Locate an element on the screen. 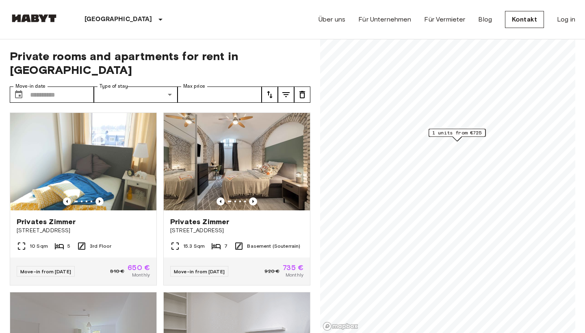 This screenshot has height=333, width=585. span: 650 € is located at coordinates (139, 268).